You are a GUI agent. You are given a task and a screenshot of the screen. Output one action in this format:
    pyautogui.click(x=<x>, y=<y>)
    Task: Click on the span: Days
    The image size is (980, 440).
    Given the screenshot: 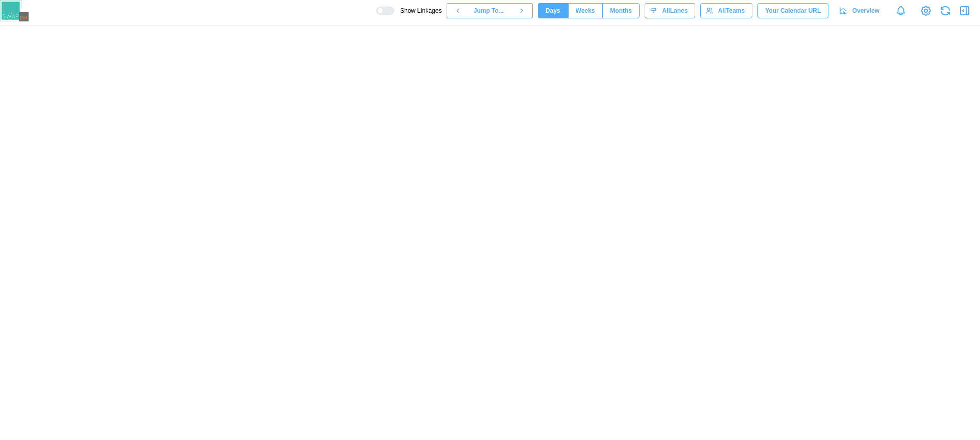 What is the action you would take?
    pyautogui.click(x=553, y=10)
    